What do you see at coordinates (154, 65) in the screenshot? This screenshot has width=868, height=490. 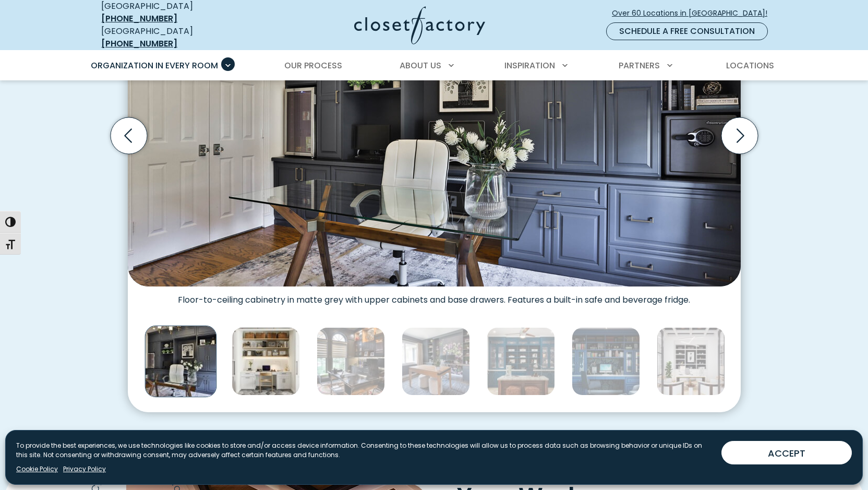 I see `span: Organization in Every Room` at bounding box center [154, 65].